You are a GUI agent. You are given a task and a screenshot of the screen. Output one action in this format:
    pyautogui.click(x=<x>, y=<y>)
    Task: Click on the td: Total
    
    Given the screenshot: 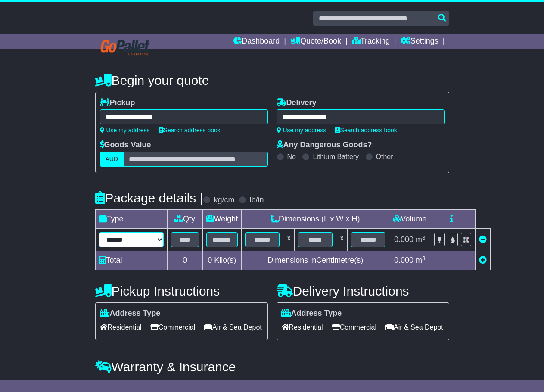 What is the action you would take?
    pyautogui.click(x=131, y=261)
    